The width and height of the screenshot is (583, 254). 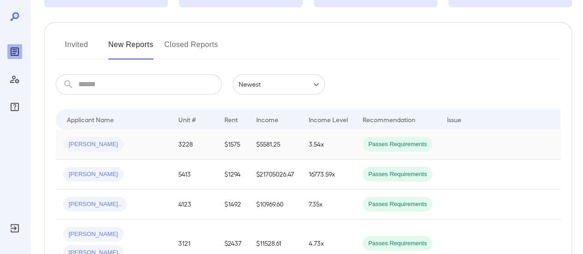 What do you see at coordinates (275, 204) in the screenshot?
I see `td: $10969.60` at bounding box center [275, 204].